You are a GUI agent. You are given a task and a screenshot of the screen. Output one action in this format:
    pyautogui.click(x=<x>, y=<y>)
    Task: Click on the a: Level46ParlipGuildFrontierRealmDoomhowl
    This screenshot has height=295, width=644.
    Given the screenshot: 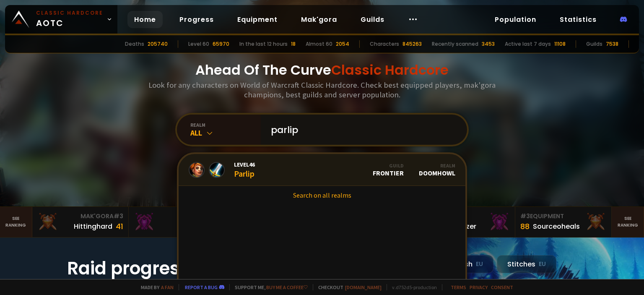 What is the action you would take?
    pyautogui.click(x=322, y=169)
    